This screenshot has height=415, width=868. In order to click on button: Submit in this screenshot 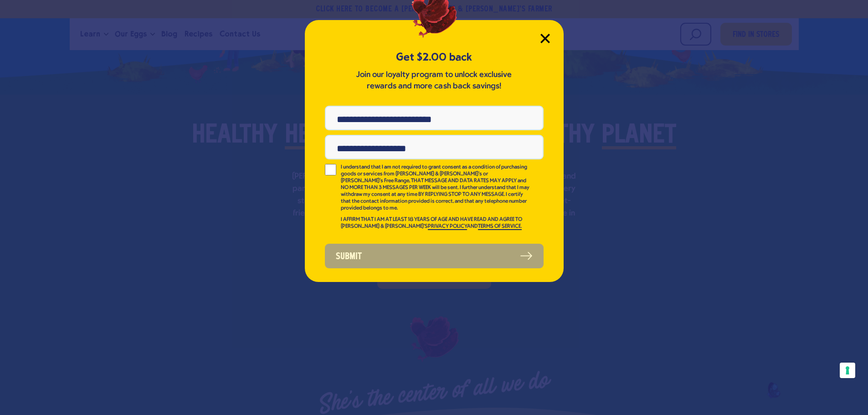, I will do `click(434, 256)`.